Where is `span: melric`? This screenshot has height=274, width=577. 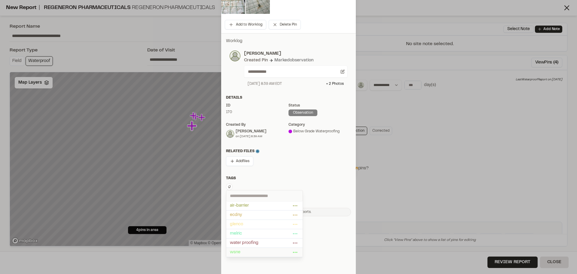
span: melric is located at coordinates (261, 233).